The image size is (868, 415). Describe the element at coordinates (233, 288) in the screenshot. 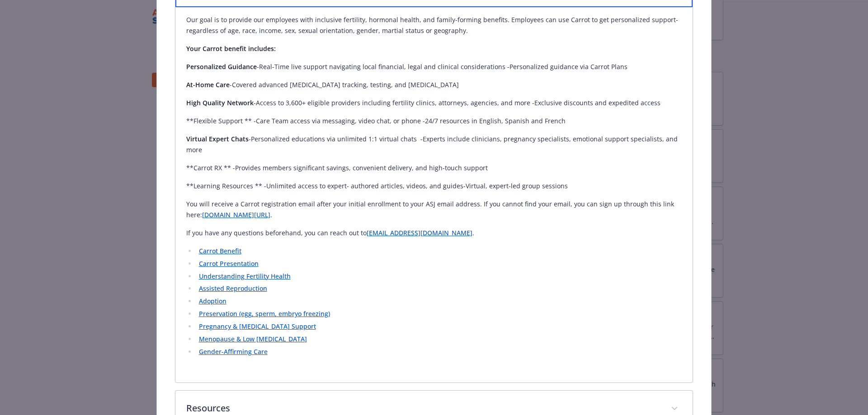

I see `a: Assisted Reproduction` at that location.